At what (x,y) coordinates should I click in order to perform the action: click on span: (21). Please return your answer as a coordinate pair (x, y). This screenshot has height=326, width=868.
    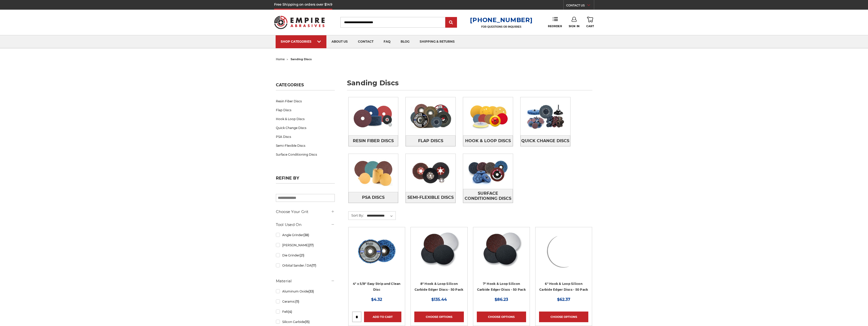
    Looking at the image, I should click on (302, 255).